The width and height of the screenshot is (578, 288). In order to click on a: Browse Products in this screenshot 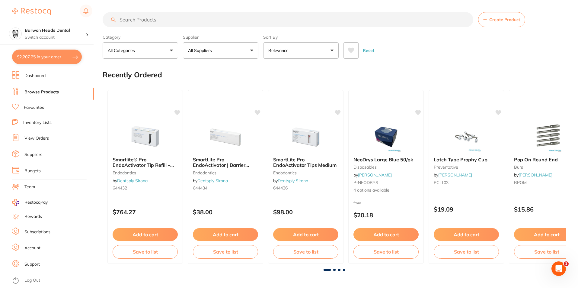, I will do `click(42, 92)`.